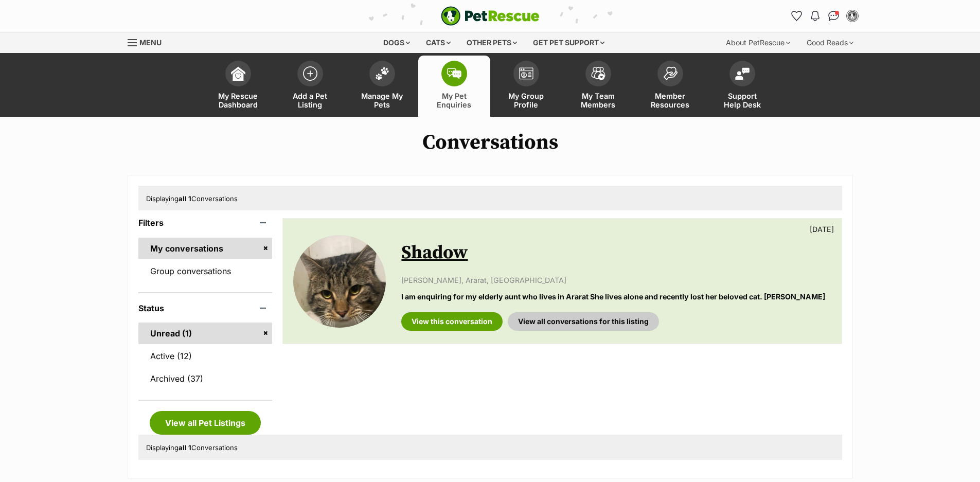 This screenshot has height=482, width=980. I want to click on a: Support Help Desk, so click(742, 86).